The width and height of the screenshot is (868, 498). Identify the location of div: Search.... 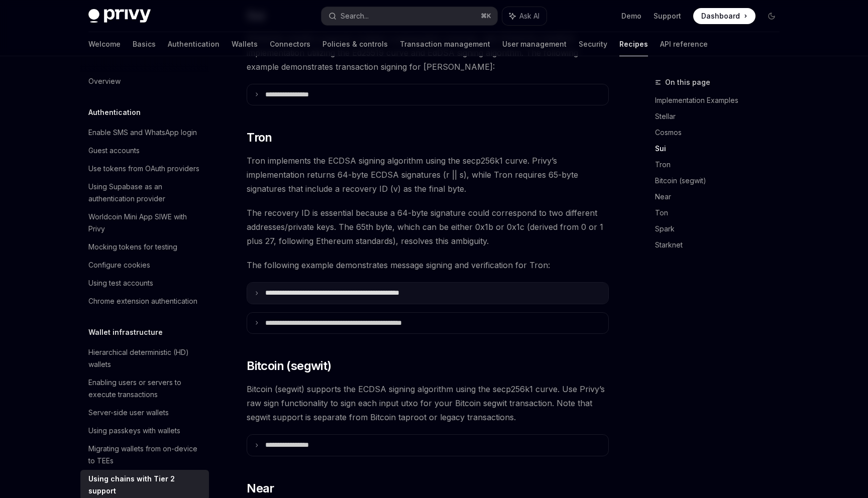
(355, 16).